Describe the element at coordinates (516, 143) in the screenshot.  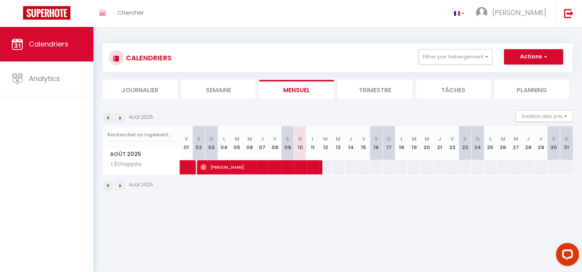
I see `th: 27` at that location.